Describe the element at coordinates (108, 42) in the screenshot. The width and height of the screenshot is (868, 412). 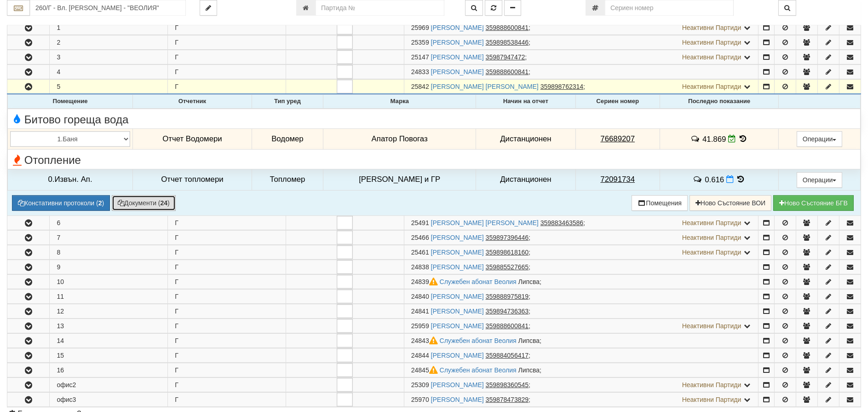
I see `td: 2` at that location.